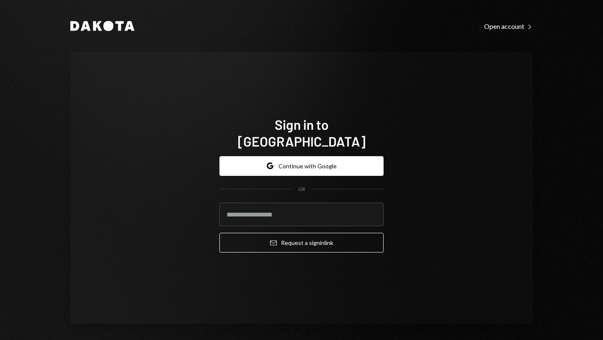 The height and width of the screenshot is (340, 603). I want to click on div: OR, so click(302, 189).